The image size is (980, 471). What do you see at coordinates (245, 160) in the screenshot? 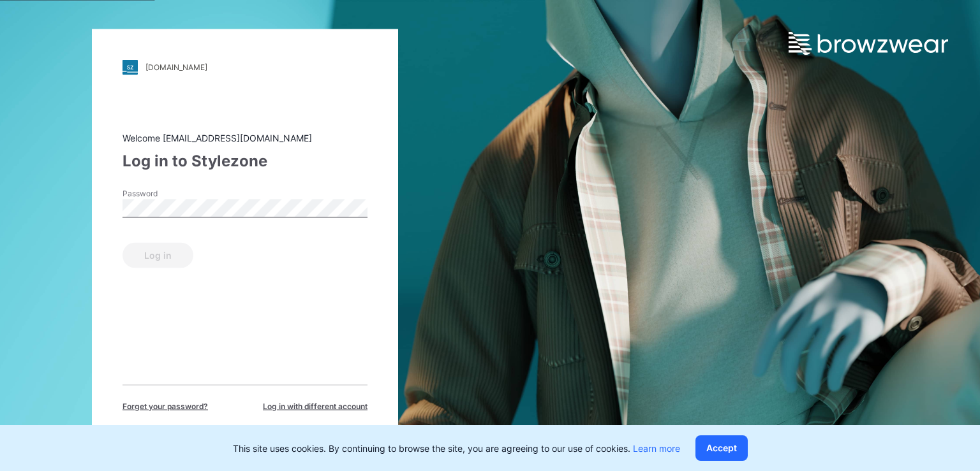
I see `div: Log in to Stylezone` at bounding box center [245, 160].